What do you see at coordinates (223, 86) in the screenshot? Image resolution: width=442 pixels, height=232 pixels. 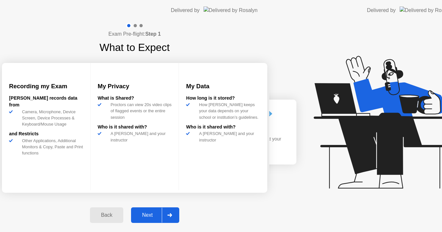 I see `h3: My Data` at bounding box center [223, 86].